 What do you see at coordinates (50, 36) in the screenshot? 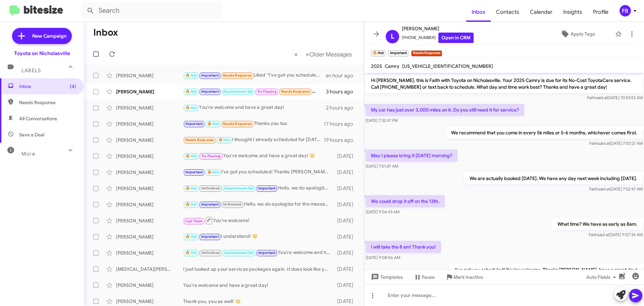
I see `span: New Campaign` at bounding box center [50, 36].